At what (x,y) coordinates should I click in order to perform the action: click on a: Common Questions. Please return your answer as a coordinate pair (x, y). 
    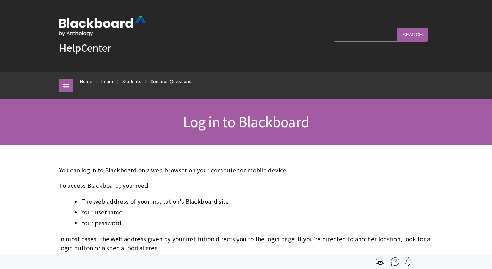
    Looking at the image, I should click on (171, 81).